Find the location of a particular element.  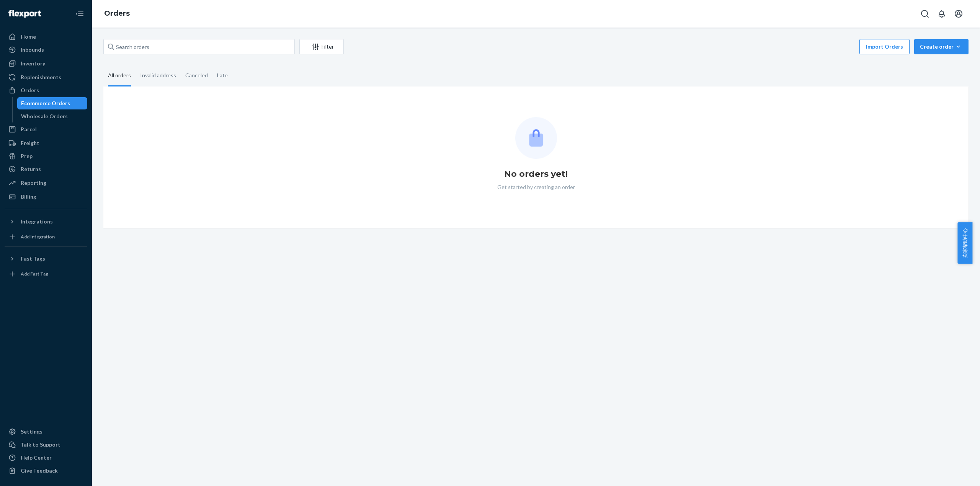

a: Billing is located at coordinates (46, 197).